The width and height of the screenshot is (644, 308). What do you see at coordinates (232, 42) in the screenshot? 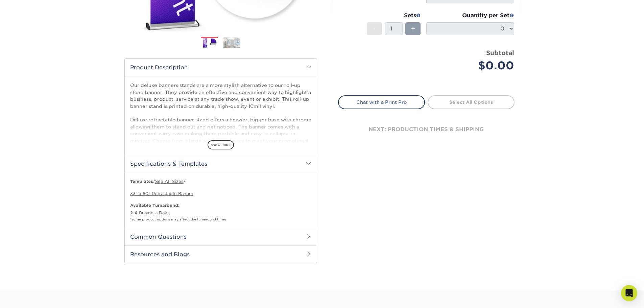
I see `img: Banner Stands 02` at bounding box center [232, 42].